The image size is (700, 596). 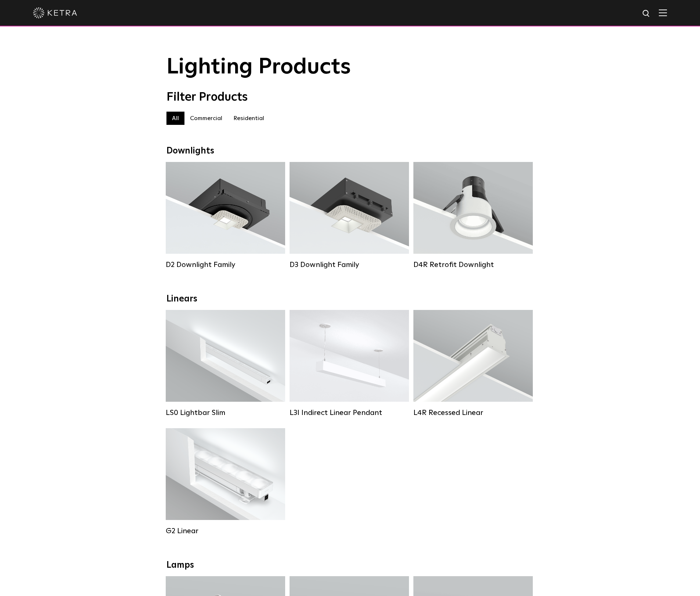 I want to click on div: D4R Retrofit Downlight, so click(x=473, y=264).